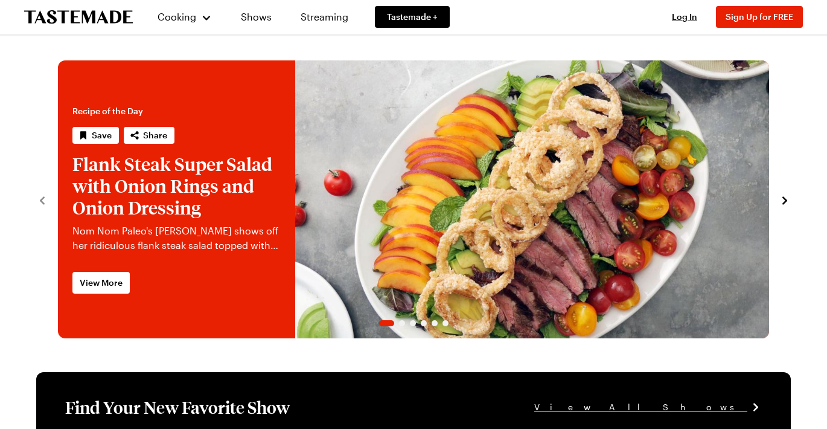 This screenshot has height=429, width=827. What do you see at coordinates (149, 135) in the screenshot?
I see `button: Share` at bounding box center [149, 135].